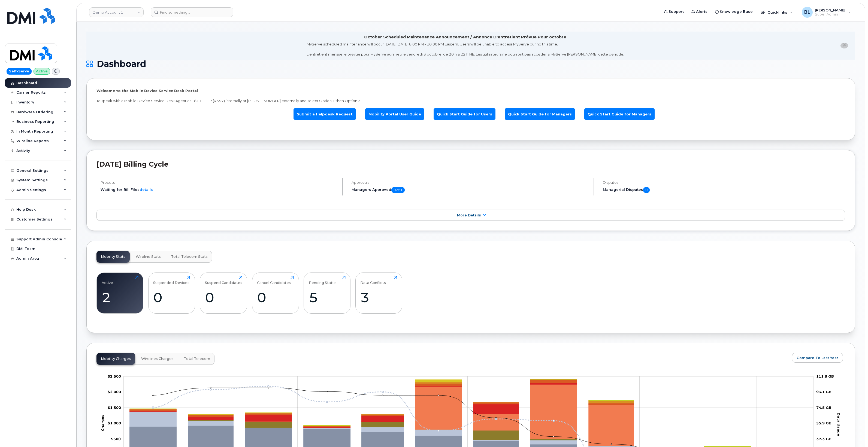 This screenshot has width=868, height=447. What do you see at coordinates (824, 424) in the screenshot?
I see `tspan: 55.9 GB` at bounding box center [824, 424].